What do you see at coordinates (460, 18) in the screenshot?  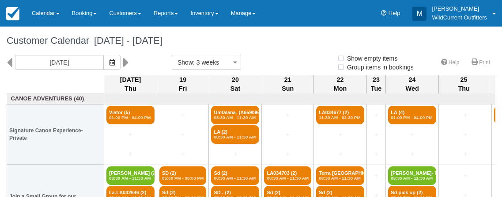 I see `p: WildCurrent Outfitters` at bounding box center [460, 18].